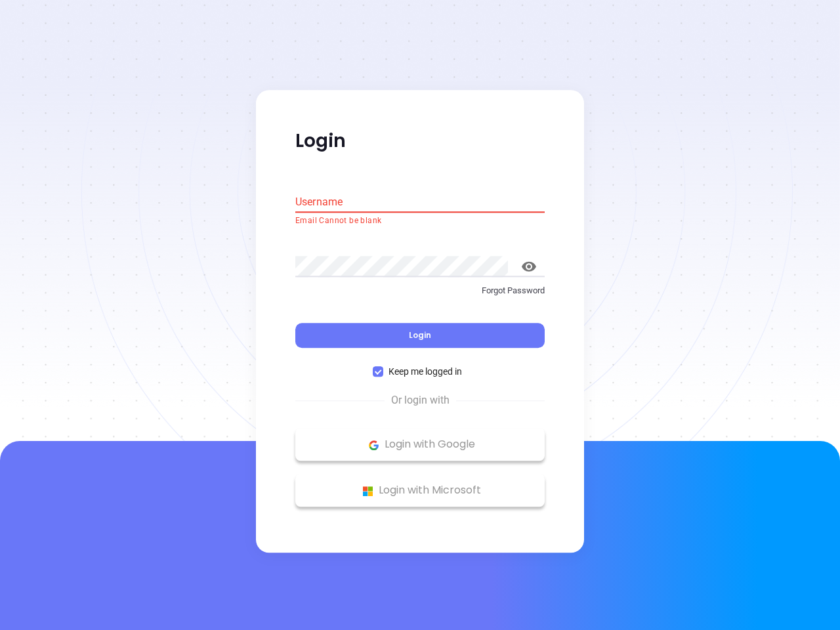  I want to click on button: toggle password visibility, so click(529, 266).